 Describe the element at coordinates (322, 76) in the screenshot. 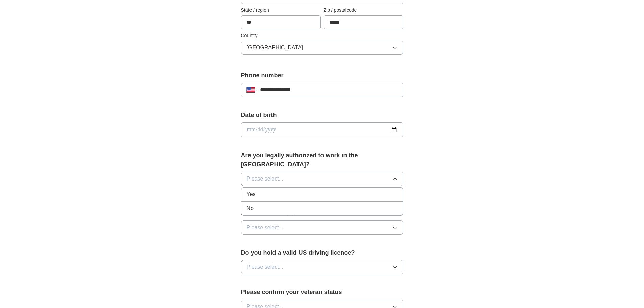

I see `label: Phone number` at that location.